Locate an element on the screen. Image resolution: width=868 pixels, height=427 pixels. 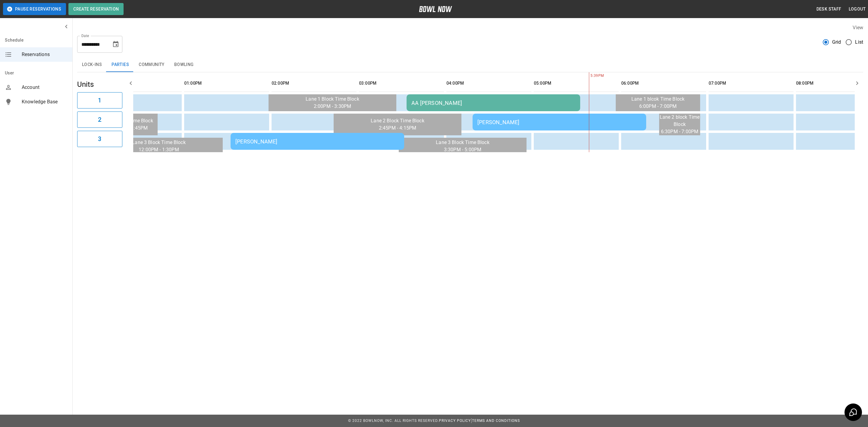
button: Desk Staff is located at coordinates (829, 9).